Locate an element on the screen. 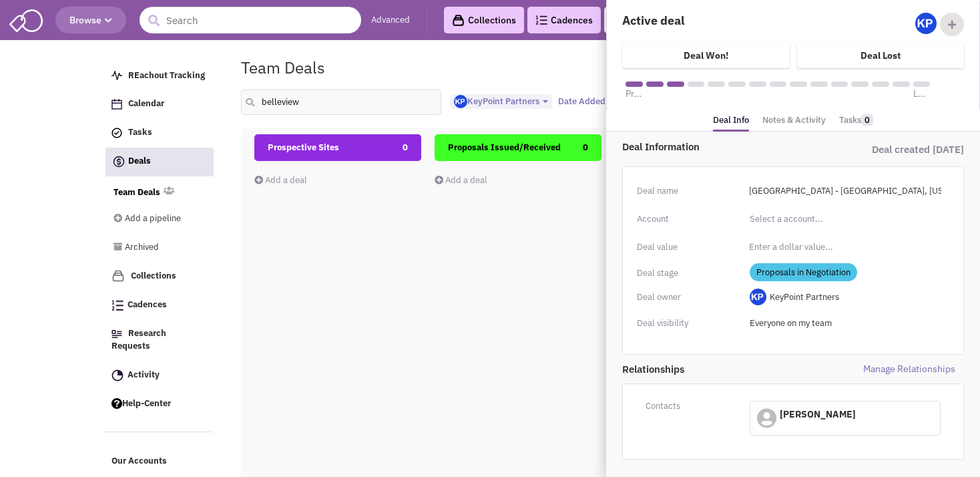 This screenshot has height=477, width=980. a: REachout Tracking is located at coordinates (159, 76).